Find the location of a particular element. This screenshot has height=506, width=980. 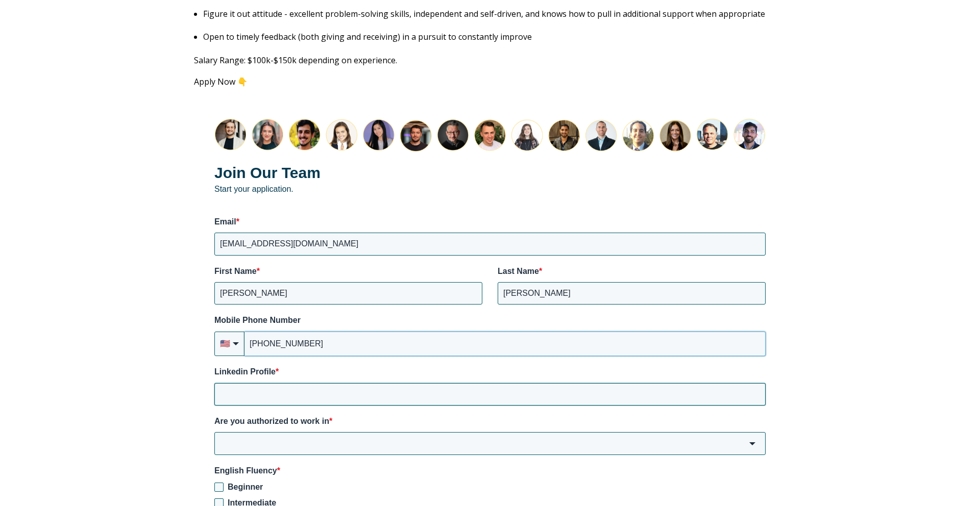

img: Join the Lean Layer team is located at coordinates (490, 135).